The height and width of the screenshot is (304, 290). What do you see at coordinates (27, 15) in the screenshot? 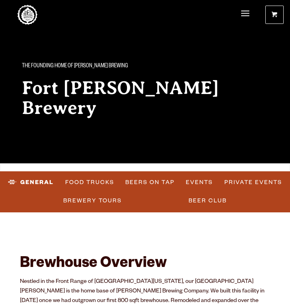
I see `a: Odell Home` at bounding box center [27, 15].